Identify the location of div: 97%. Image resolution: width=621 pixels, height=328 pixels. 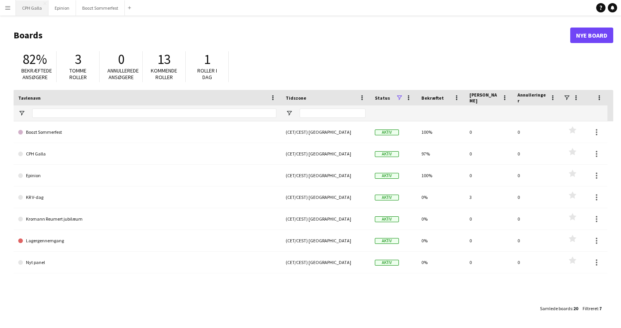
(441, 154).